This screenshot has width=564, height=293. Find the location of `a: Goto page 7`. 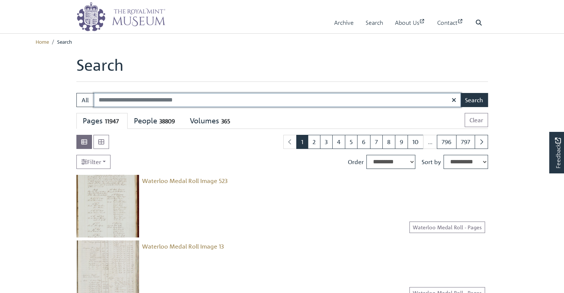

a: Goto page 7 is located at coordinates (376, 142).